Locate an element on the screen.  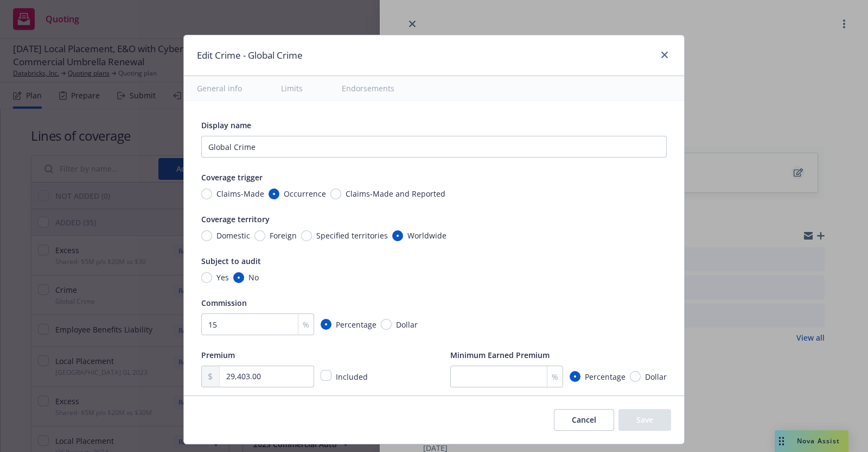
input: Worldwide is located at coordinates (398, 236).